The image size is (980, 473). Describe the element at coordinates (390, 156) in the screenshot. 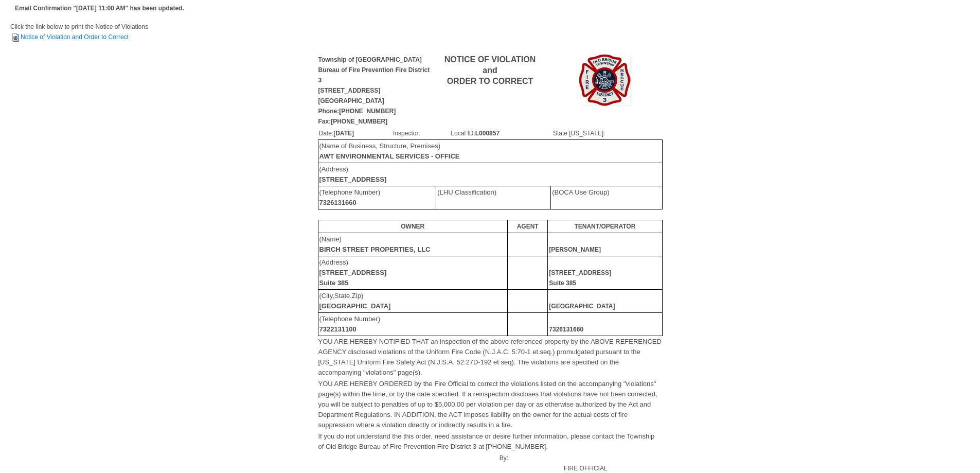

I see `b: AWT ENVIRONMENTAL SERVICES - OFFICE` at that location.